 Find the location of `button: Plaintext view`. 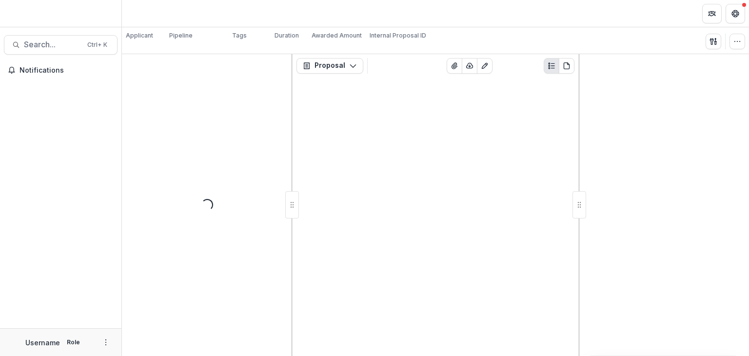

button: Plaintext view is located at coordinates (552, 66).